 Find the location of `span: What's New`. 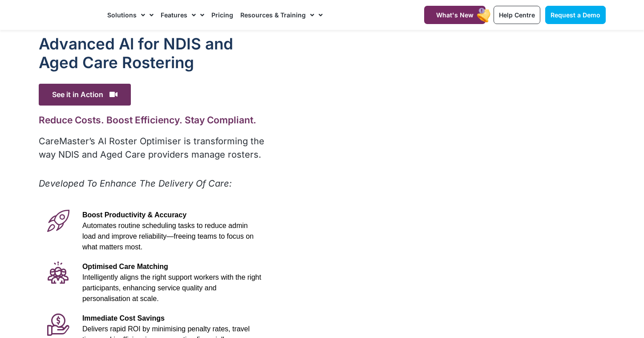

span: What's New is located at coordinates (455, 14).